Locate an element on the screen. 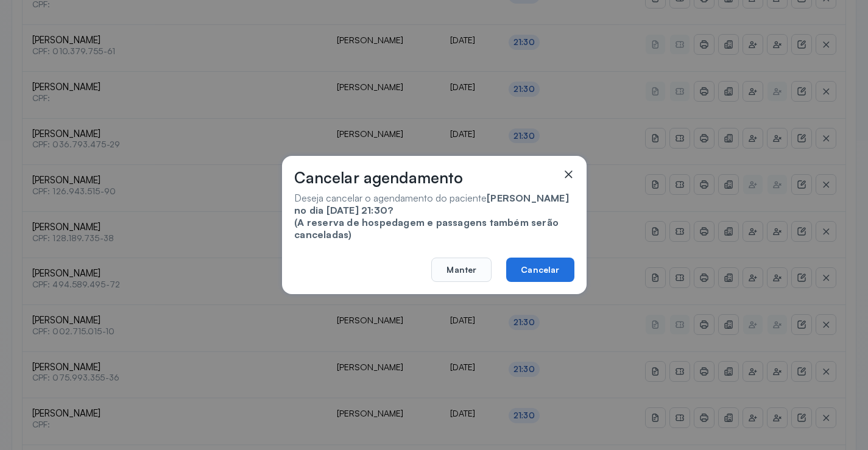 This screenshot has height=450, width=868. h3: Cancelar agendamento is located at coordinates (379, 177).